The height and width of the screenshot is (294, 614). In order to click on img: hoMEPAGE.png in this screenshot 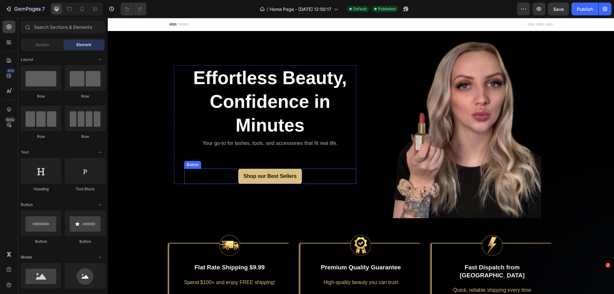, I will do `click(351, 106)`.